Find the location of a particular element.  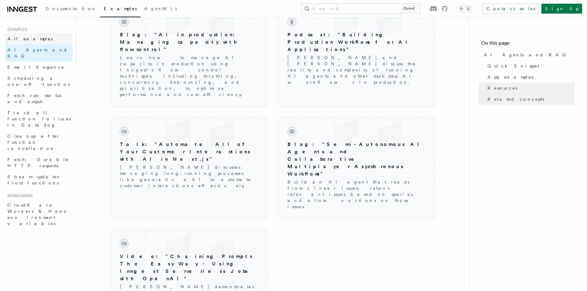

span: Track all function failures in Datadog is located at coordinates (39, 119).